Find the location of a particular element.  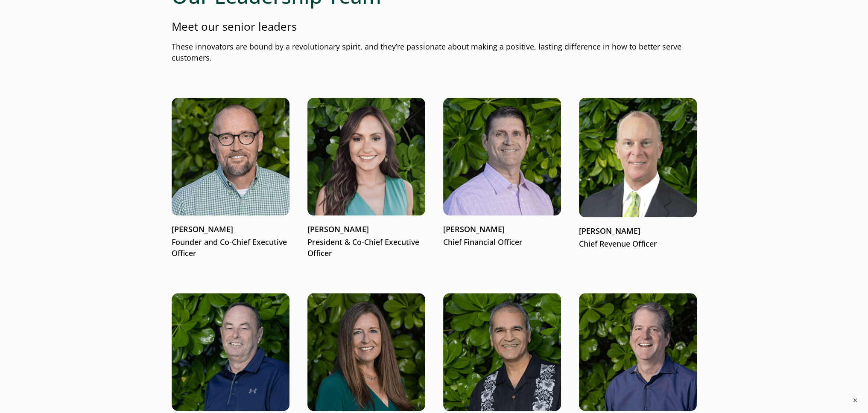

p: These innovators are bound by a revolutionary spirit, and they’re passionate about making a posit... is located at coordinates (434, 53).